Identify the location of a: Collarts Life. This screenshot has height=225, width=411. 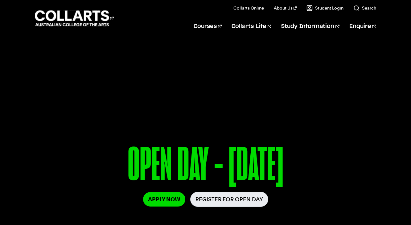
(251, 27).